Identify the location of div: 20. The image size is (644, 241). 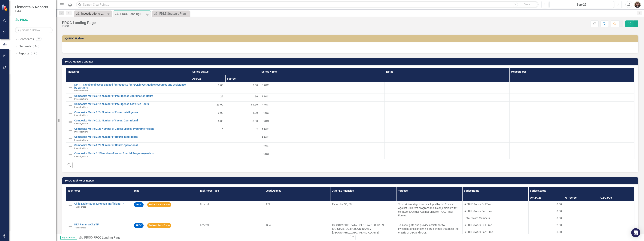
(39, 39).